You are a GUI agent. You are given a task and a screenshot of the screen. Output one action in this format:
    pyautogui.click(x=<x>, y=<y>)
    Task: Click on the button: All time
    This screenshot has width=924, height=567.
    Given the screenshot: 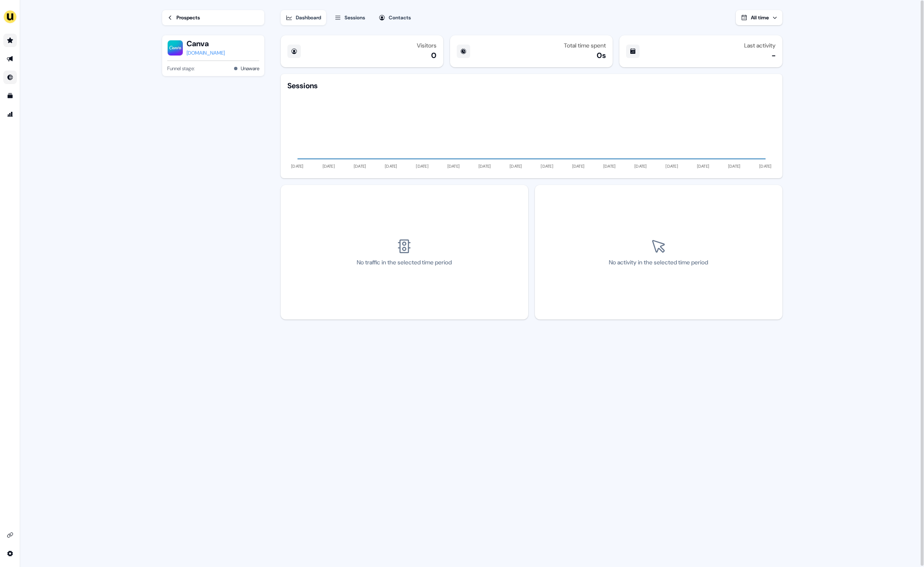 What is the action you would take?
    pyautogui.click(x=759, y=18)
    